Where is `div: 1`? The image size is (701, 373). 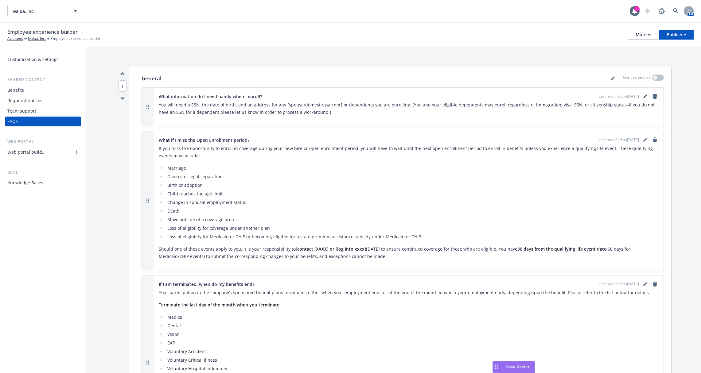
div: 1 is located at coordinates (637, 9).